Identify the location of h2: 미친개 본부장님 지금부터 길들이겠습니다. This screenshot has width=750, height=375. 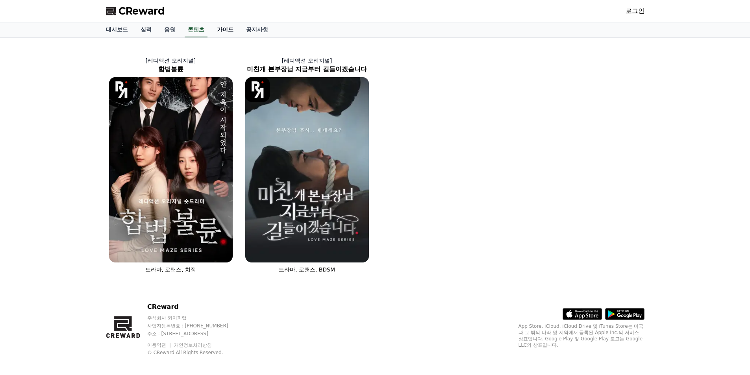
(307, 69).